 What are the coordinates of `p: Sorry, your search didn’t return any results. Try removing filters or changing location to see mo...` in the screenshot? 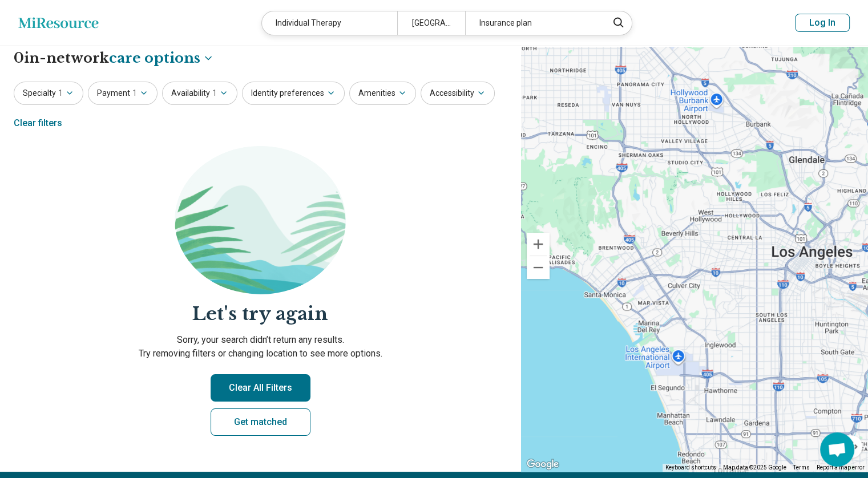 It's located at (260, 347).